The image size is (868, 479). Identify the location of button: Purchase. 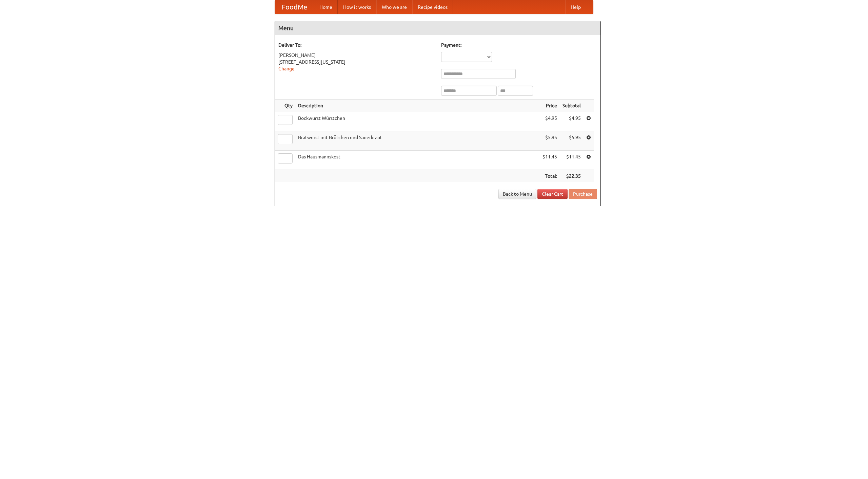
(583, 194).